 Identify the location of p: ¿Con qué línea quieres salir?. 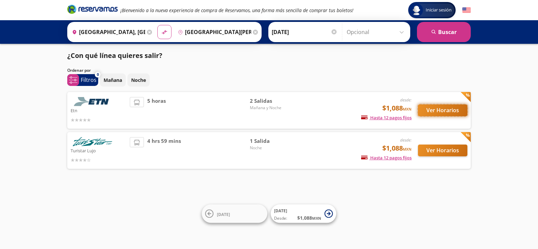
(115, 56).